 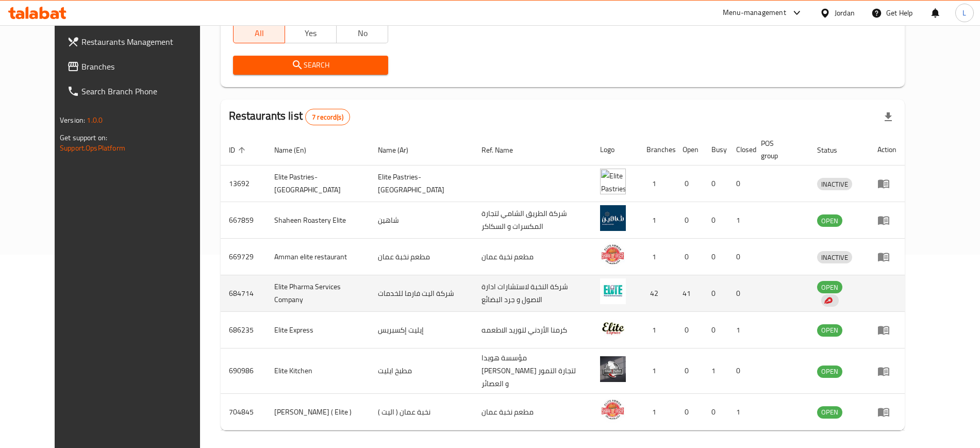 What do you see at coordinates (615, 150) in the screenshot?
I see `th: Logo` at bounding box center [615, 150].